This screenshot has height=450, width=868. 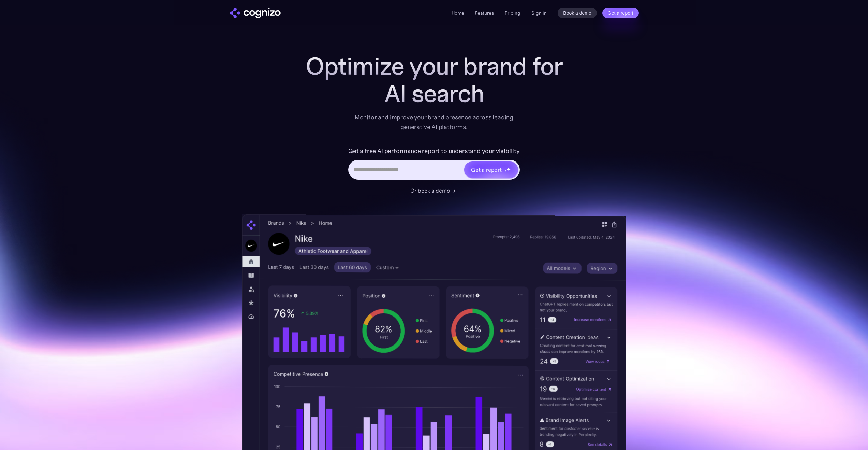 What do you see at coordinates (255, 13) in the screenshot?
I see `img: cognizo logo` at bounding box center [255, 13].